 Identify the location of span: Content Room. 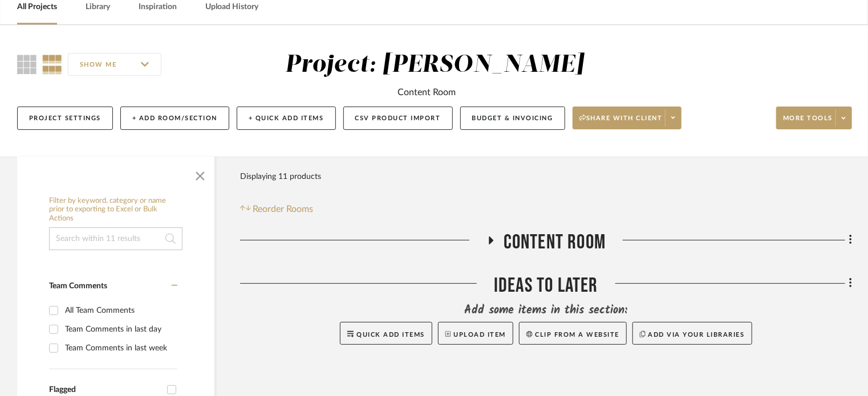
(554, 242).